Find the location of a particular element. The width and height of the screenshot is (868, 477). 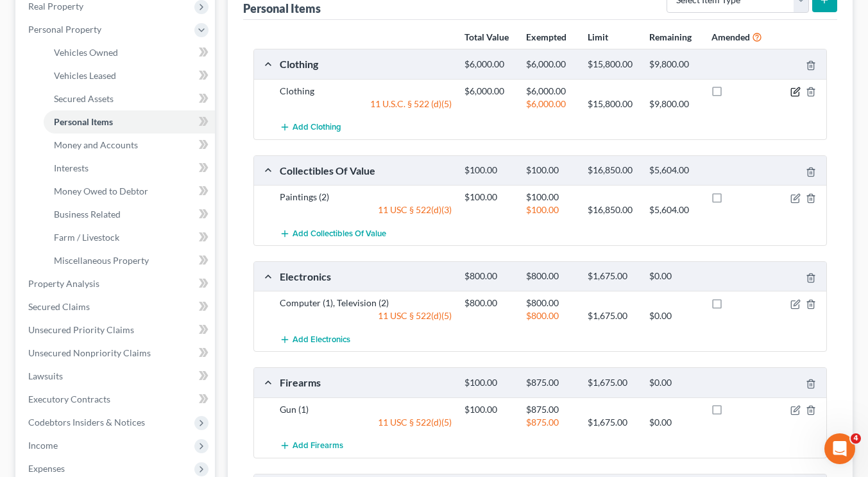

span: Business Related is located at coordinates (87, 214).